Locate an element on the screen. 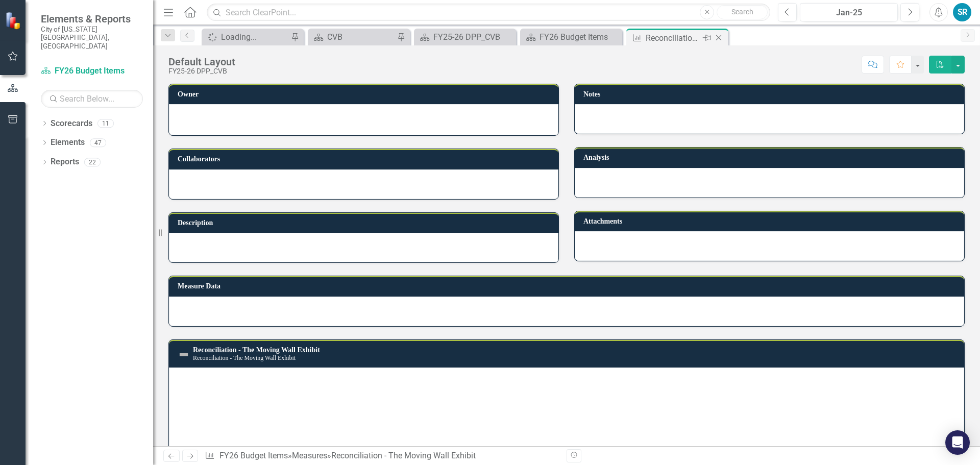 Image resolution: width=980 pixels, height=465 pixels. input: Search ClearPoint... is located at coordinates (489, 13).